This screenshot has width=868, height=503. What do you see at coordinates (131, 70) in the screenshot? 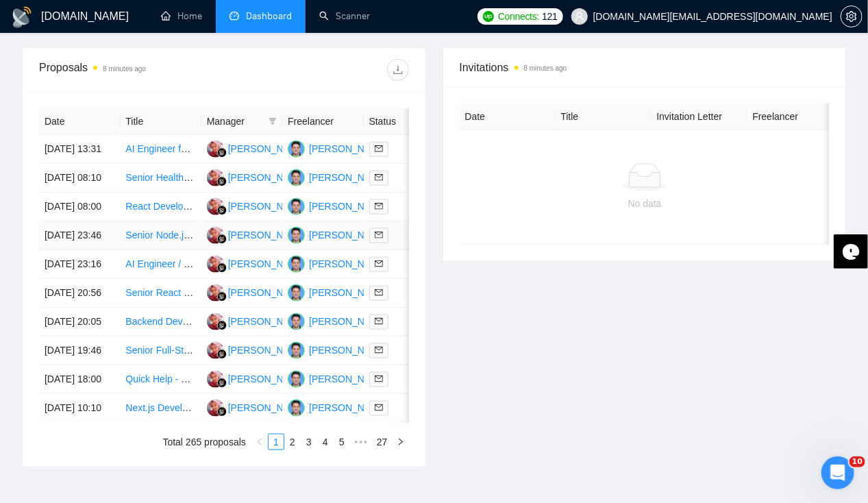
I see `div: Proposals` at bounding box center [131, 70].